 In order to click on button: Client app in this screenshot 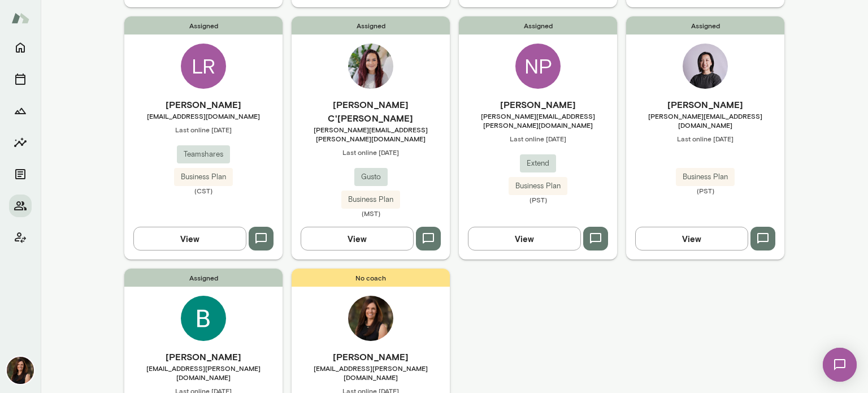, I will do `click(21, 237)`.